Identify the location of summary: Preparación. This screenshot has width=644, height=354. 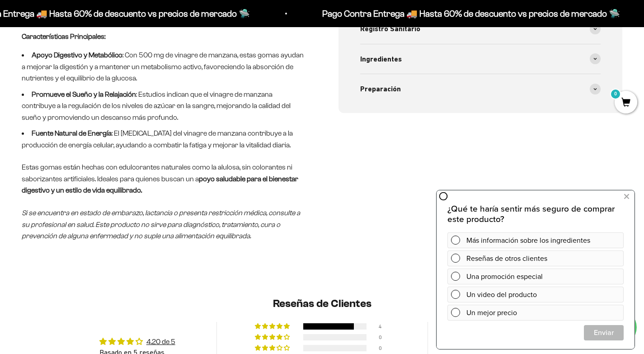
(480, 89).